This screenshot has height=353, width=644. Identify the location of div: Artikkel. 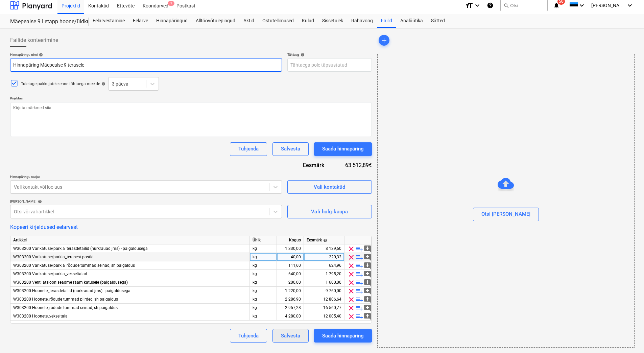
(130, 240).